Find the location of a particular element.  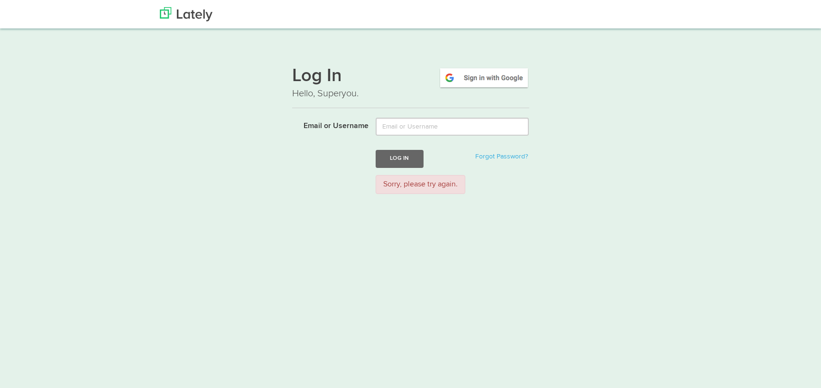

div: Sorry, please try again. is located at coordinates (420, 185).